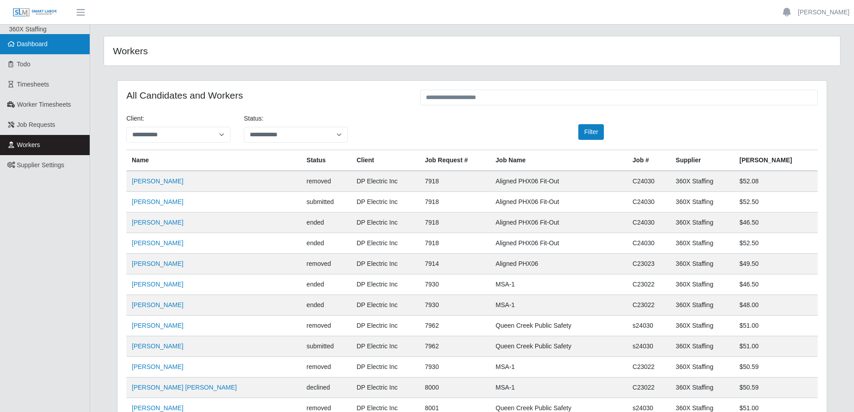  What do you see at coordinates (702, 161) in the screenshot?
I see `th: Supplier` at bounding box center [702, 161].